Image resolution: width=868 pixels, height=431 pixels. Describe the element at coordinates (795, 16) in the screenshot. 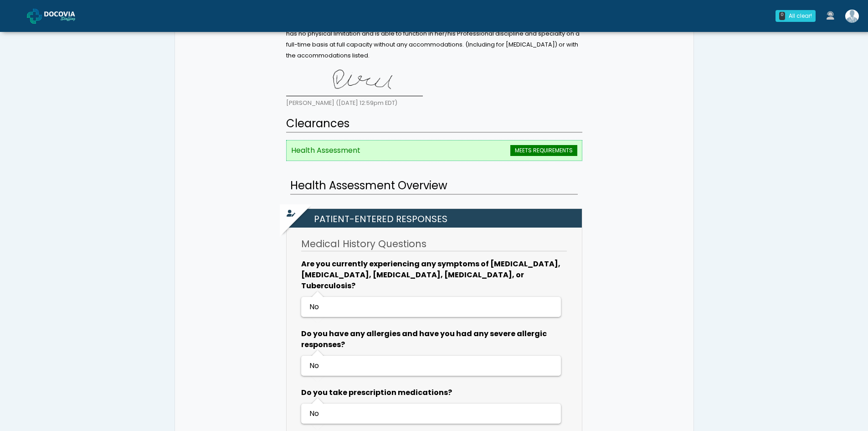

I see `a: 0 All clear!` at that location.